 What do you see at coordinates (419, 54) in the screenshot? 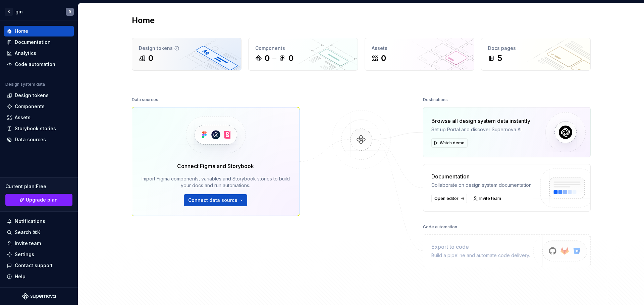
I see `a: Assets0` at bounding box center [419, 54].